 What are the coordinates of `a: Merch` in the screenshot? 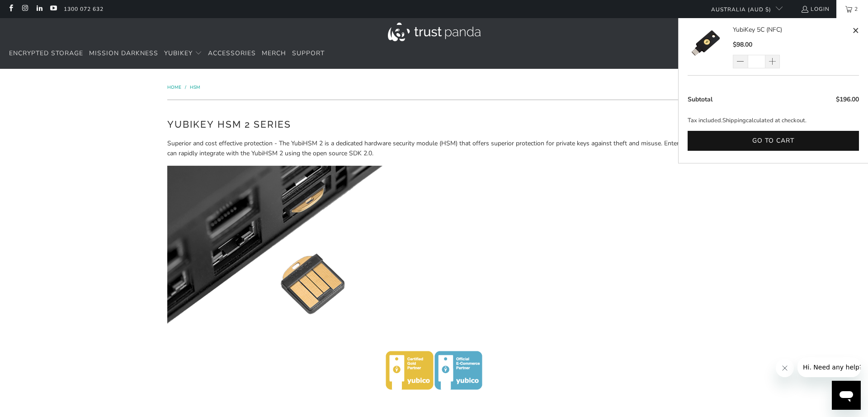 It's located at (274, 53).